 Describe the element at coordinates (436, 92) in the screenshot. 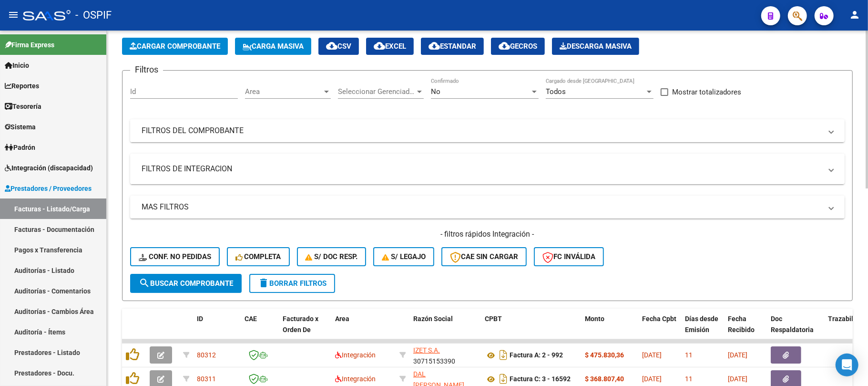

I see `span: No` at that location.